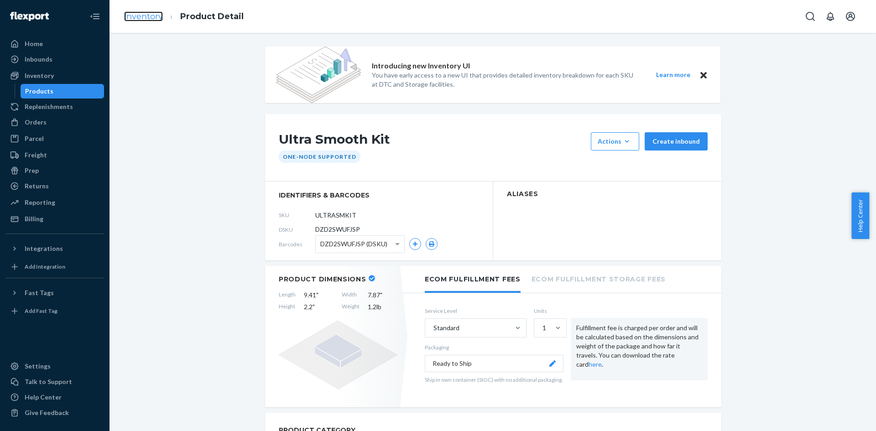 Image resolution: width=876 pixels, height=431 pixels. What do you see at coordinates (48, 382) in the screenshot?
I see `div: Talk to Support` at bounding box center [48, 382].